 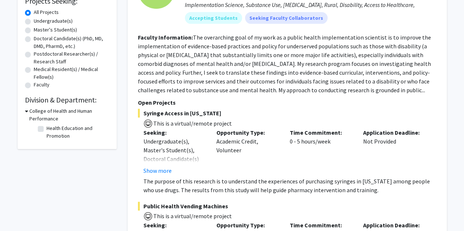 What do you see at coordinates (157, 171) in the screenshot?
I see `button: Show more` at bounding box center [157, 171].